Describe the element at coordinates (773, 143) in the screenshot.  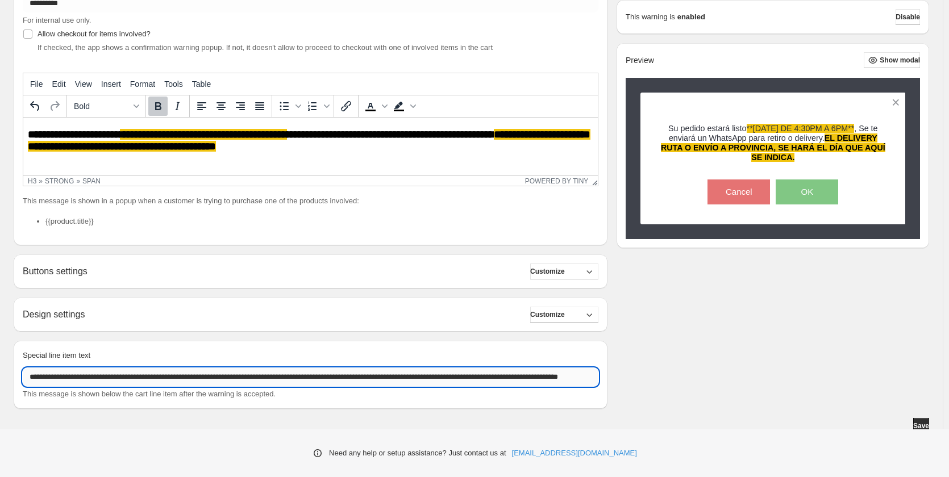
I see `h3: Su pedido estará listo , Se te enviará un WhatsApp para retiro o delivery.` at that location.